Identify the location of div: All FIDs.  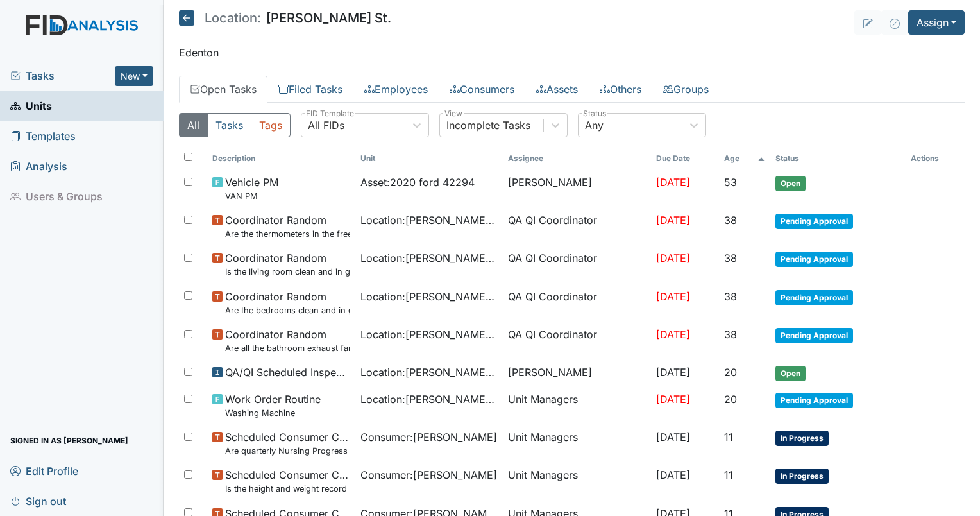
(326, 125).